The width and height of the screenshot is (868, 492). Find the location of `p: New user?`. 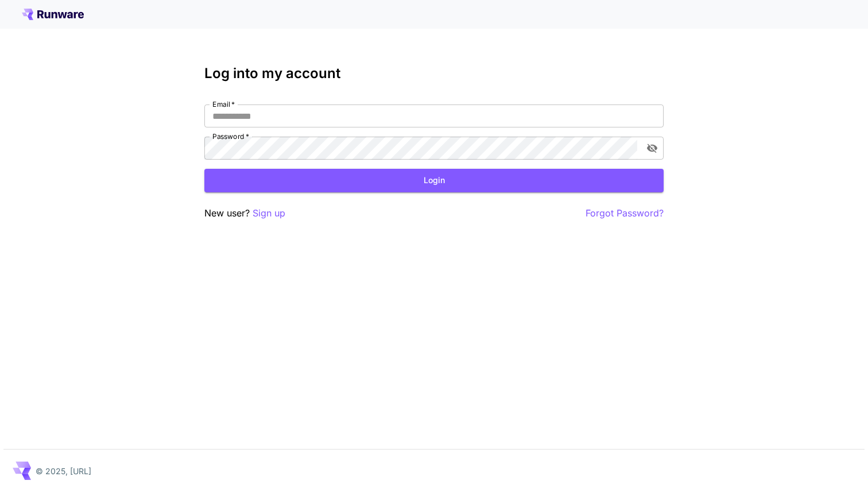

p: New user? is located at coordinates (245, 213).